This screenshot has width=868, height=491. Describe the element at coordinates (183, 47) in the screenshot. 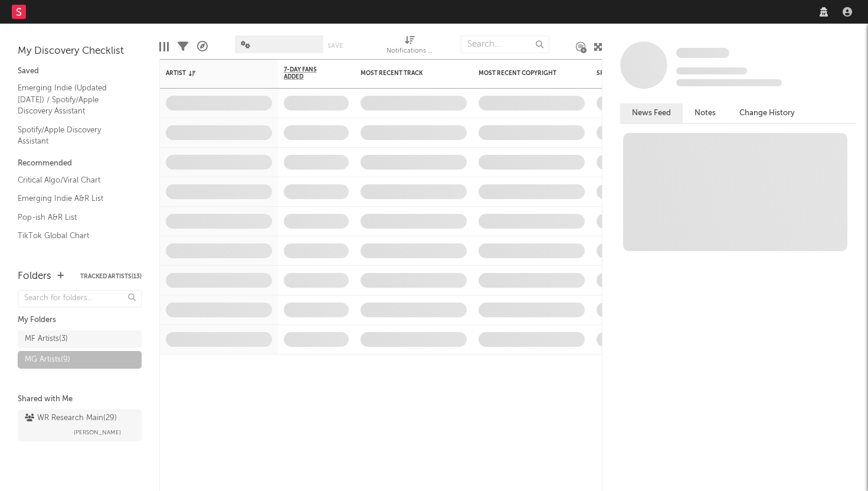

I see `div: Filters` at that location.